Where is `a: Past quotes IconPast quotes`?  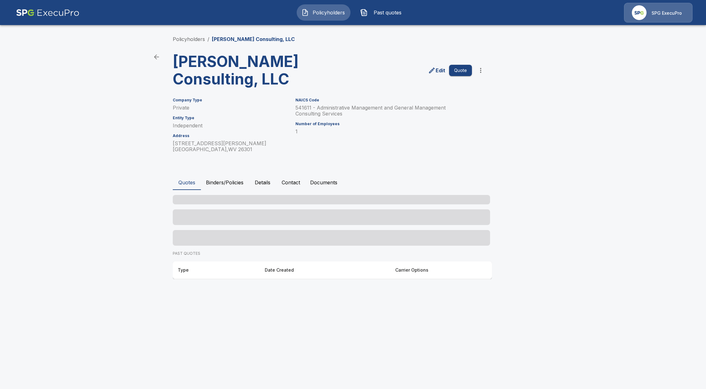
a: Past quotes IconPast quotes is located at coordinates (383, 13).